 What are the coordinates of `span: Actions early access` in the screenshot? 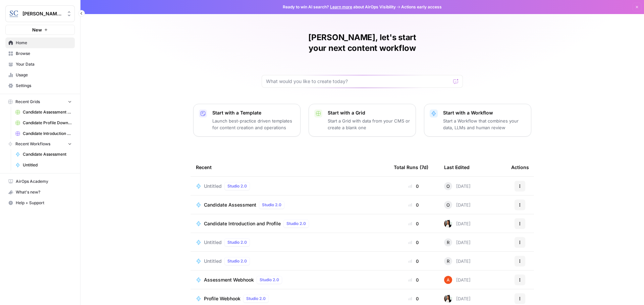 It's located at (421, 7).